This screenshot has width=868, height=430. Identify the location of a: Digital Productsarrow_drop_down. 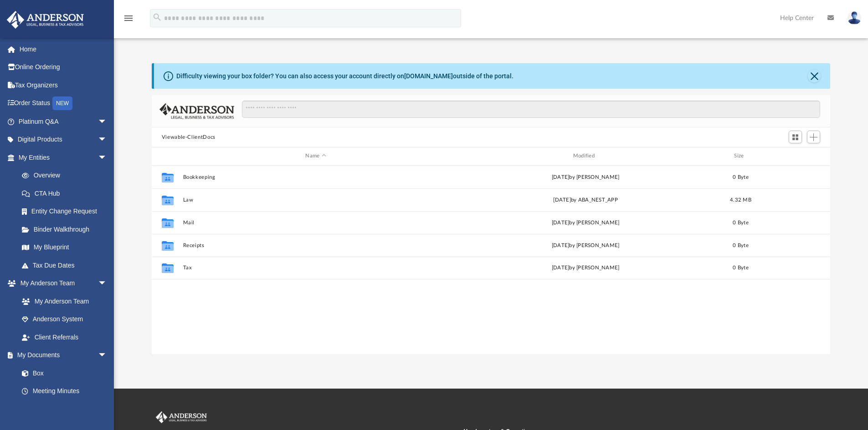
(64, 140).